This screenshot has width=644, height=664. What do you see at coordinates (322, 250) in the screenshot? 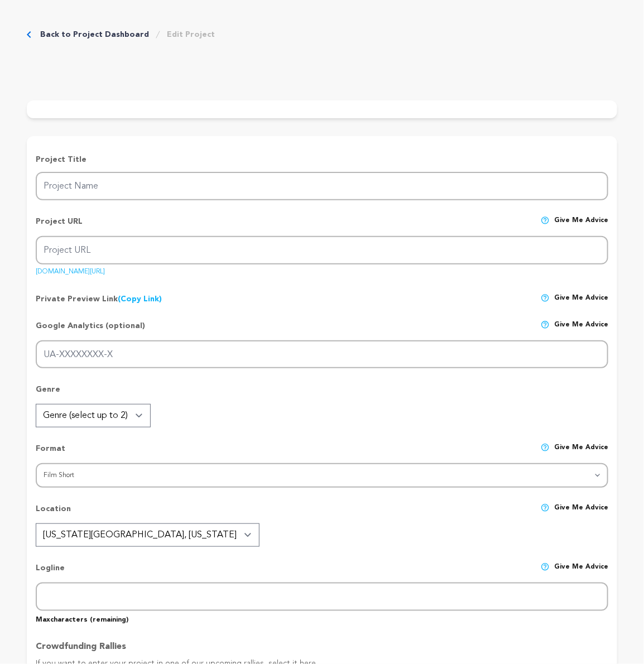
I see `input: Project URL` at bounding box center [322, 250].